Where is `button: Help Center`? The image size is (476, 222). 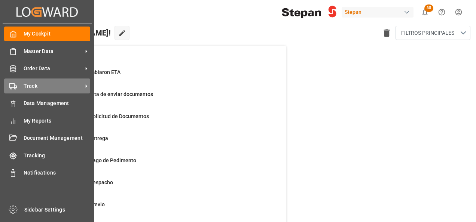 button: Help Center is located at coordinates (442, 12).